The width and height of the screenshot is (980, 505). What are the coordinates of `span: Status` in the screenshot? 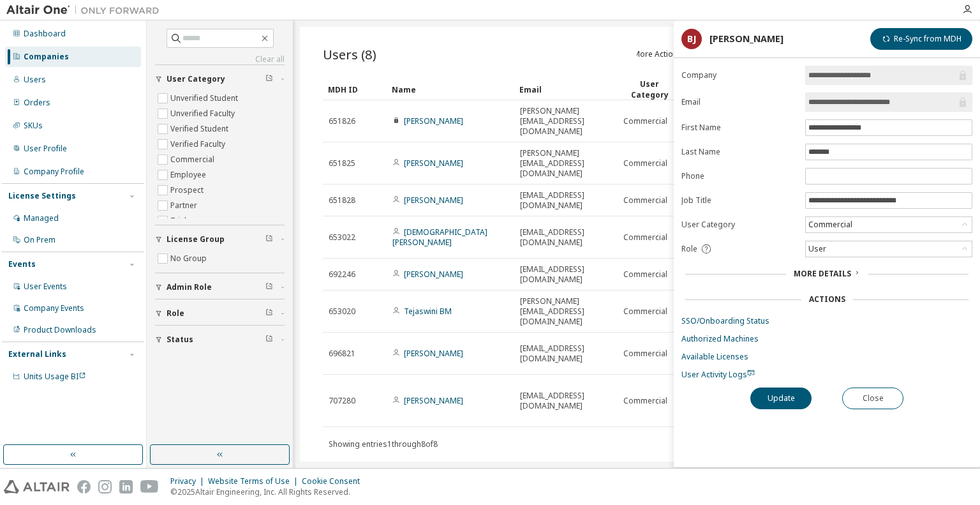 It's located at (180, 340).